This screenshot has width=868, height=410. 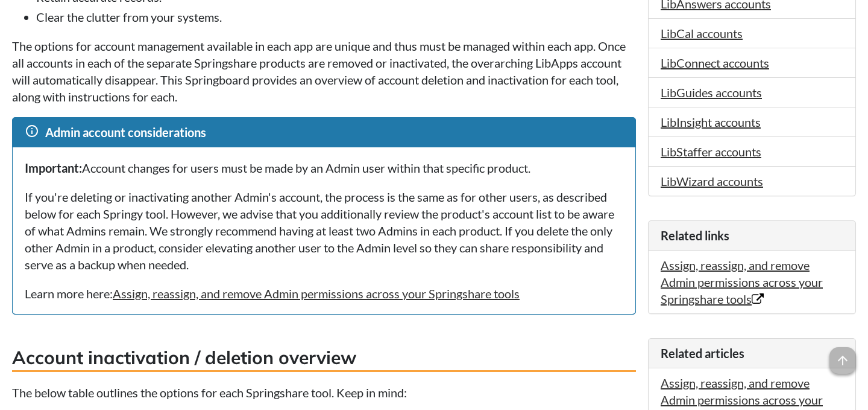 What do you see at coordinates (336, 17) in the screenshot?
I see `li: Clear the clutter from your systems.` at bounding box center [336, 17].